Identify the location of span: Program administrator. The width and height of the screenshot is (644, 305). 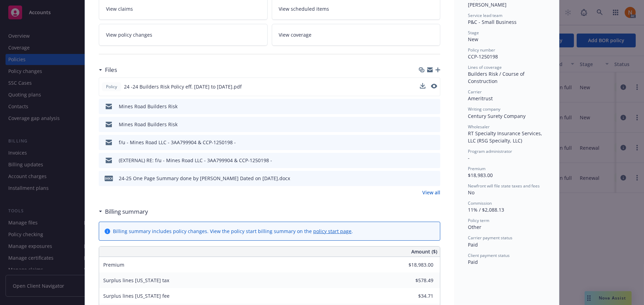
(490, 151).